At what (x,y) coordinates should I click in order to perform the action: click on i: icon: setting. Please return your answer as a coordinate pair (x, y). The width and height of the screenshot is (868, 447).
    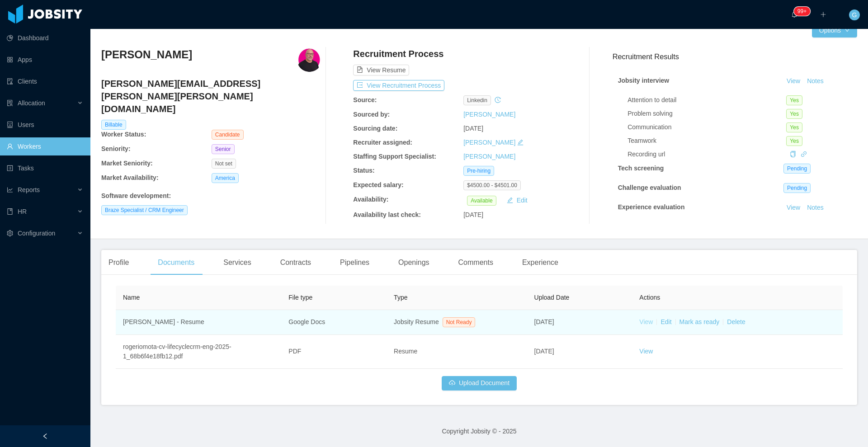
    Looking at the image, I should click on (10, 234).